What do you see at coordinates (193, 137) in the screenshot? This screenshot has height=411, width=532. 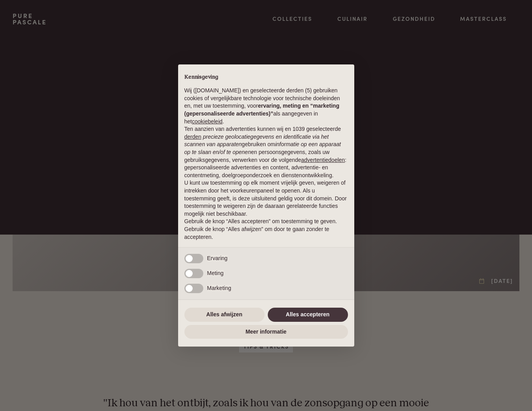 I see `button: derden` at bounding box center [193, 137].